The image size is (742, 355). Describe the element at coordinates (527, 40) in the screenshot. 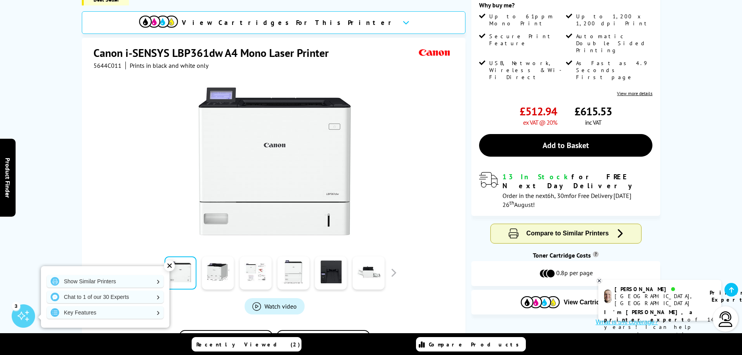

I see `span: Secure Print Feature` at that location.